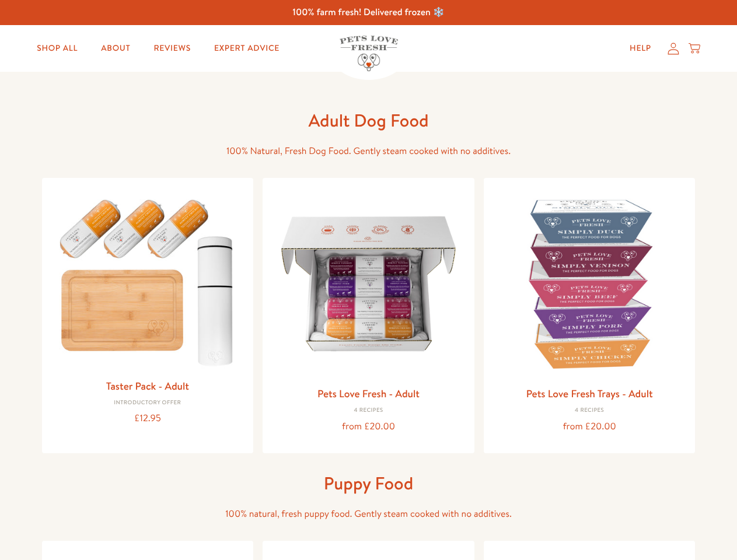 This screenshot has width=737, height=560. Describe the element at coordinates (368, 151) in the screenshot. I see `span: 100% Natural, Fresh Dog Food. Gently steam cooked with no additives.` at that location.